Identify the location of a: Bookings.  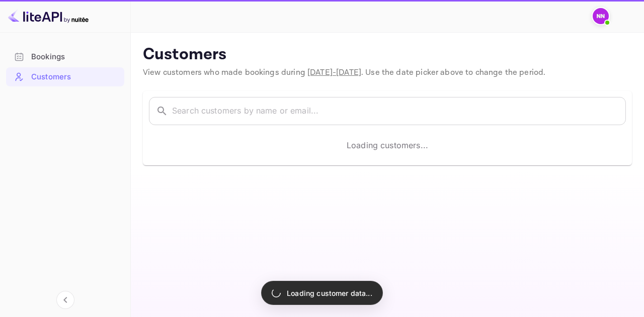
(65, 56).